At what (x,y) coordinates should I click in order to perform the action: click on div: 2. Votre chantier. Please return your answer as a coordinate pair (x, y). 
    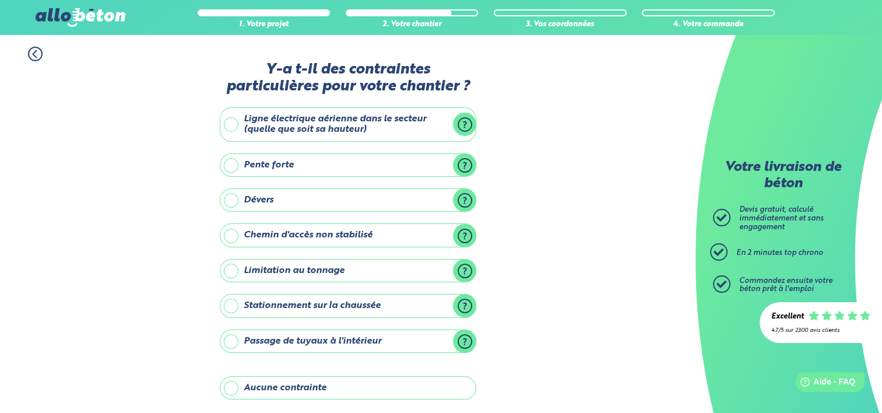
    Looking at the image, I should click on (412, 24).